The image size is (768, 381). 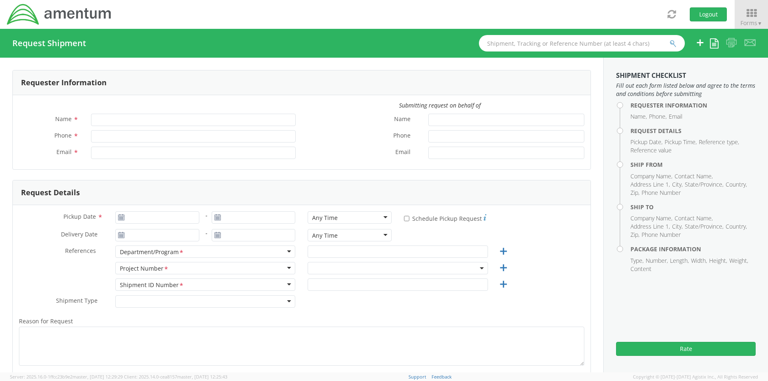 What do you see at coordinates (64, 83) in the screenshot?
I see `h3: Requester Information` at bounding box center [64, 83].